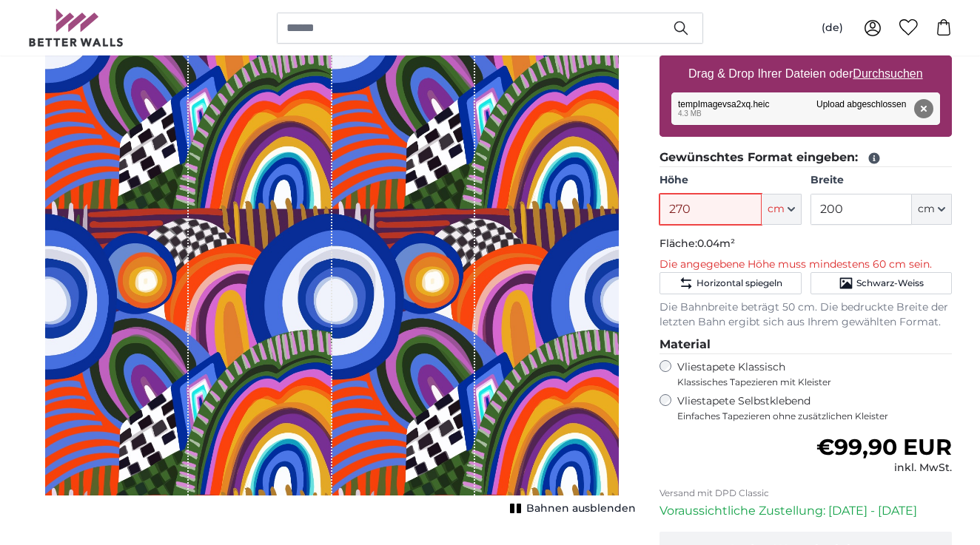  Describe the element at coordinates (808, 374) in the screenshot. I see `label: Vliestapete Klassisch` at that location.